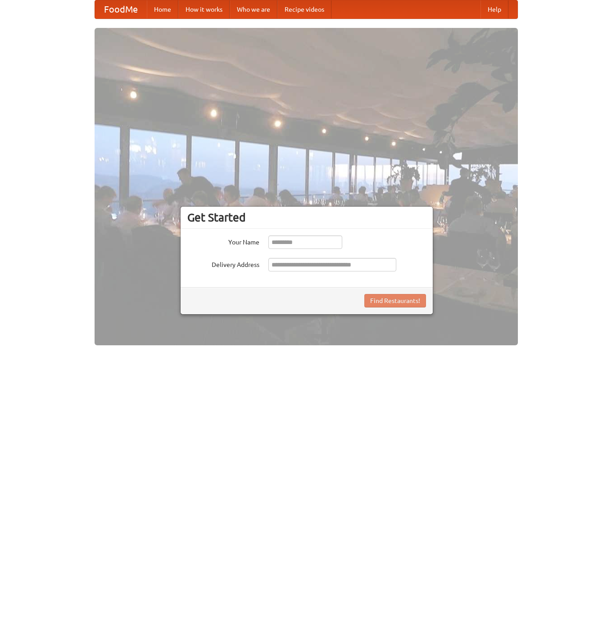  What do you see at coordinates (254, 9) in the screenshot?
I see `a: Who we are` at bounding box center [254, 9].